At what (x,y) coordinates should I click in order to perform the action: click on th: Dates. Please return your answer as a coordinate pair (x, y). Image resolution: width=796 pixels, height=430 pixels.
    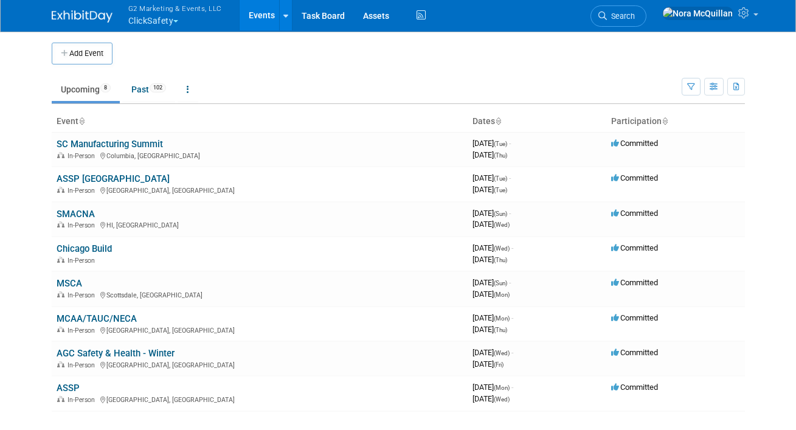
    Looking at the image, I should click on (537, 122).